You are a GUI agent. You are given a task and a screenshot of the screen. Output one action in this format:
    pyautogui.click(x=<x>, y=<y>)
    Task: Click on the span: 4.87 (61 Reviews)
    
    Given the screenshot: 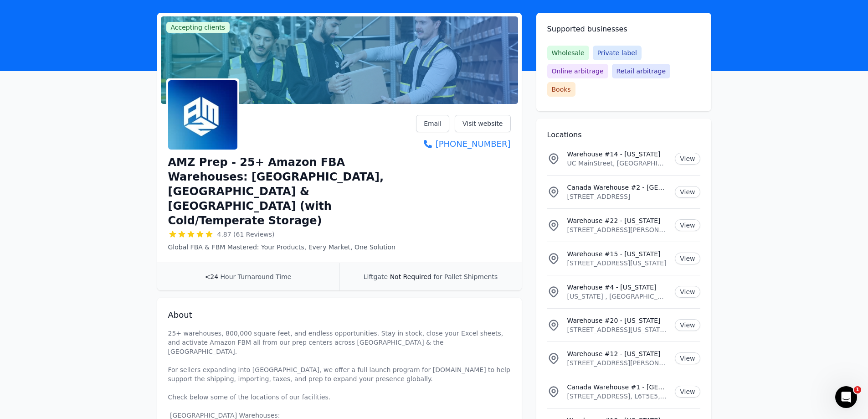 What is the action you would take?
    pyautogui.click(x=246, y=234)
    